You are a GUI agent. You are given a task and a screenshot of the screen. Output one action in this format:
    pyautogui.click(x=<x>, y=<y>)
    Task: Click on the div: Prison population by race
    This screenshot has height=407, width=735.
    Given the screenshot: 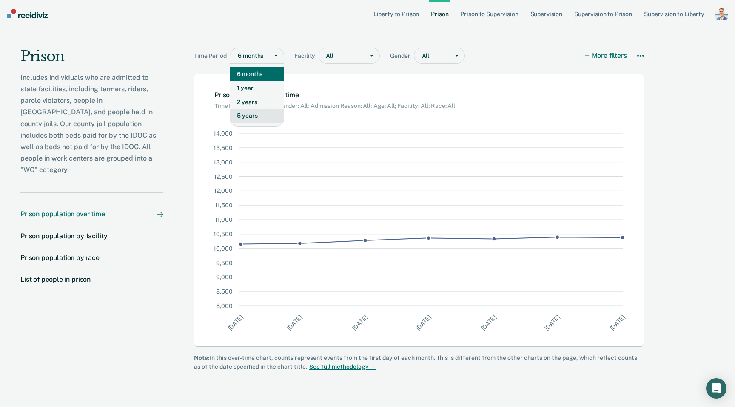 What is the action you would take?
    pyautogui.click(x=60, y=258)
    